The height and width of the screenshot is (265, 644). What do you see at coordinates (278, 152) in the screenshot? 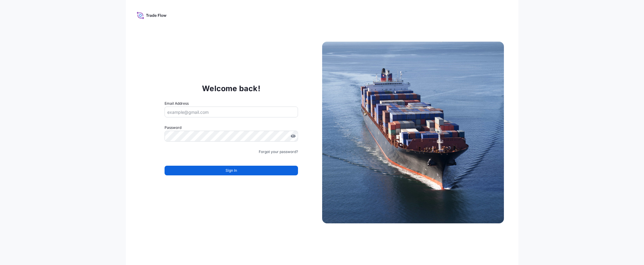
I see `a: Forgot your password?` at bounding box center [278, 152].